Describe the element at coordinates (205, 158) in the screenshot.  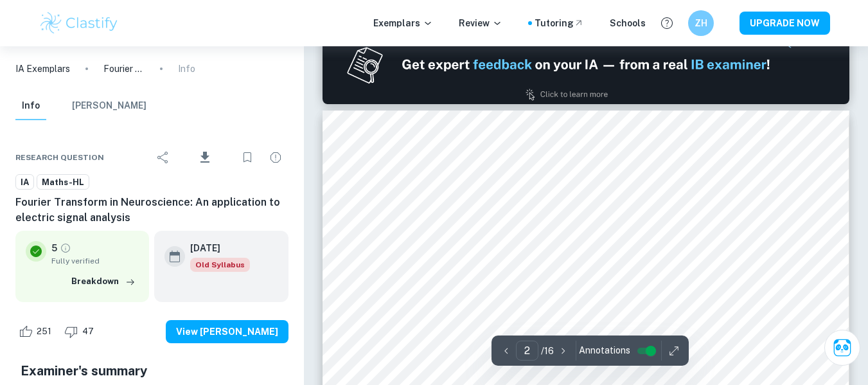
I see `div: Download` at that location.